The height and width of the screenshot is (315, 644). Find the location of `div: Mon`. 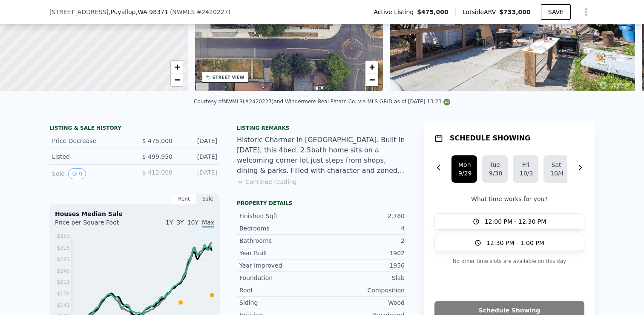

div: Mon is located at coordinates (465, 165).